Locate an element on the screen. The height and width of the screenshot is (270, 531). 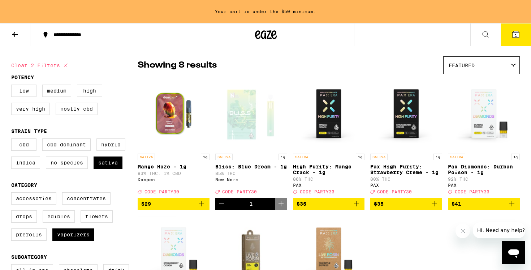
a: Open page for Pax High Purity: Strawberry Creme - 1g from PAX is located at coordinates (406, 138).